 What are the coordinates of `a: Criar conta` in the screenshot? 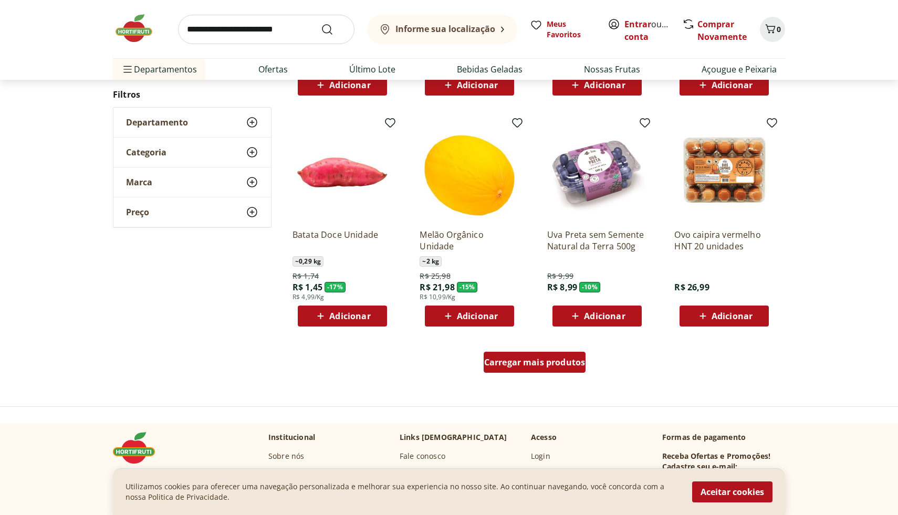 It's located at (653, 30).